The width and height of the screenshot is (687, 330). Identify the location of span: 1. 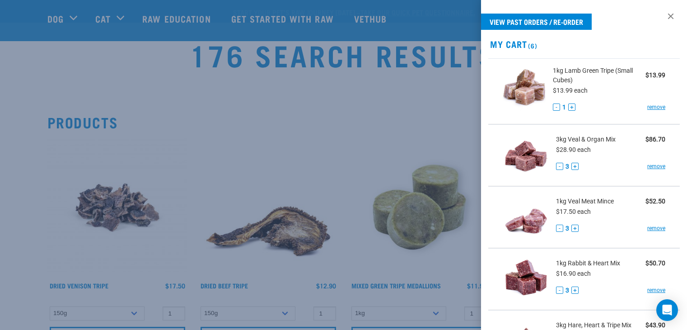
(564, 107).